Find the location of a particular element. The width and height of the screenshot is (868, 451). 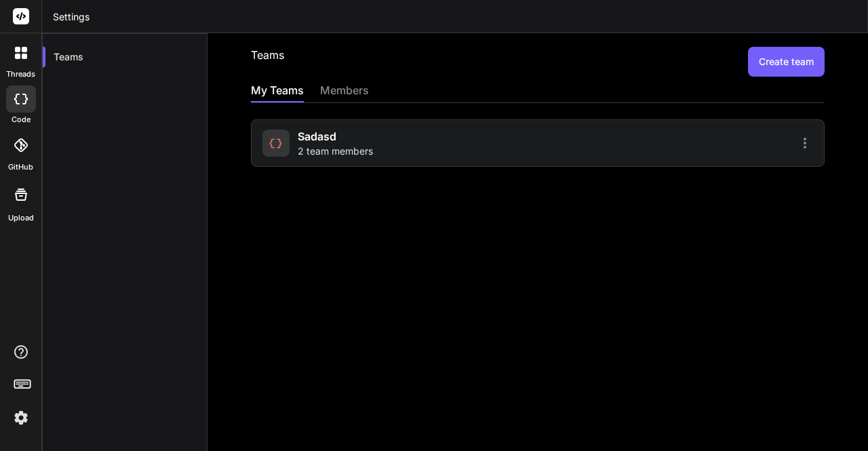

img: settings is located at coordinates (21, 418).